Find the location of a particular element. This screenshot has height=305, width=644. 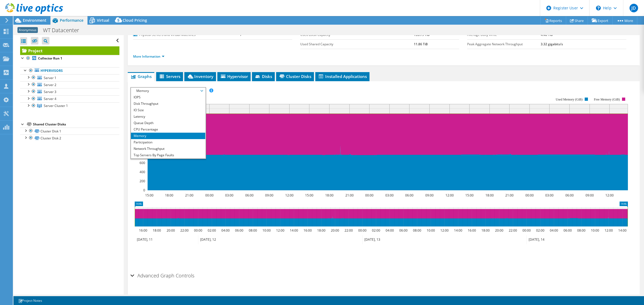

text: 20:00 is located at coordinates (499, 230).